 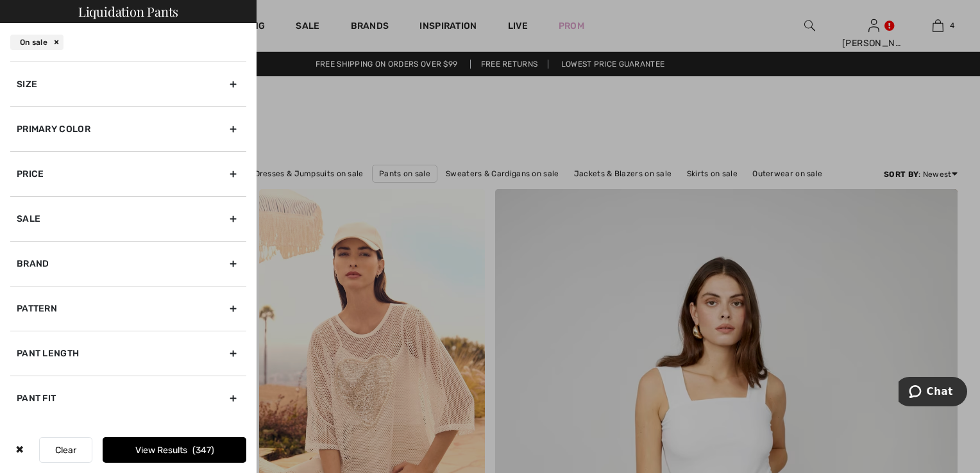 I want to click on button: View Results347, so click(x=174, y=450).